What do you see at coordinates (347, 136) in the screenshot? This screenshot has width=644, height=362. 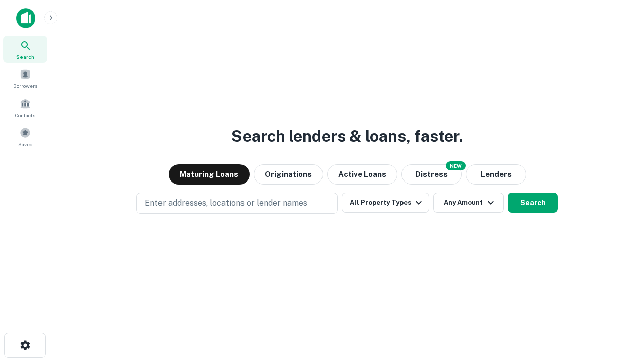 I see `h3: Search lenders & loans, faster.` at bounding box center [347, 136].